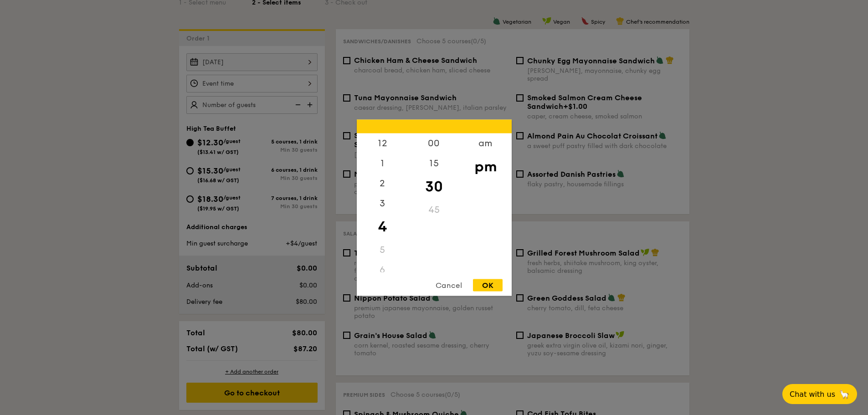 The height and width of the screenshot is (415, 868). I want to click on div: 45, so click(434, 209).